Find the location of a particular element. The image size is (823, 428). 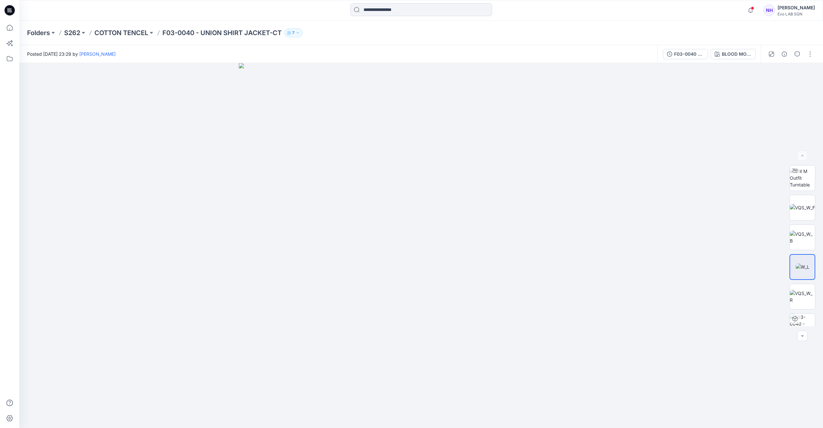

p: COTTON TENCEL is located at coordinates (121, 33).